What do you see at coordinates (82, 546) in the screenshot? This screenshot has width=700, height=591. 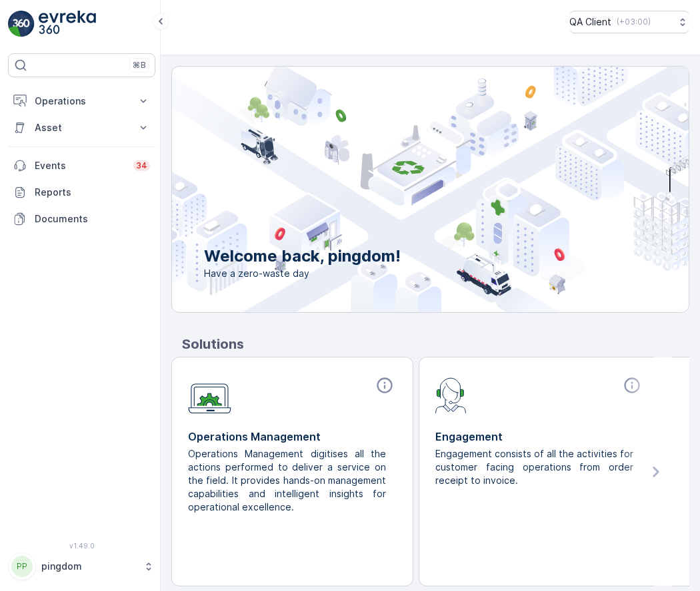 I see `span: v 1.49.0` at bounding box center [82, 546].